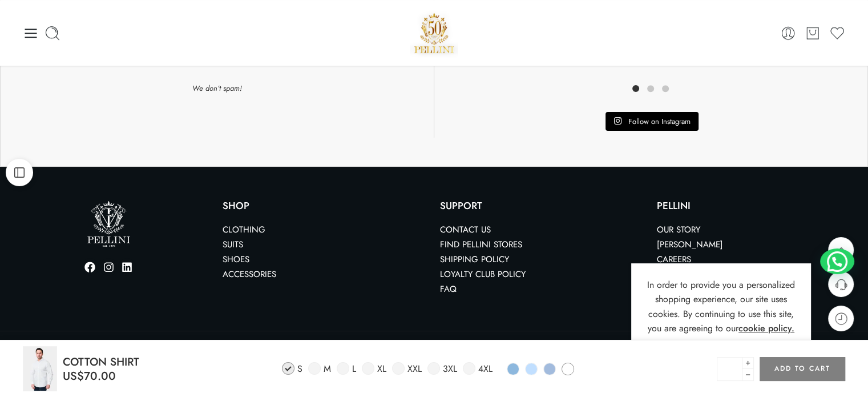  Describe the element at coordinates (481, 245) in the screenshot. I see `a: Find Pellini Stores` at that location.